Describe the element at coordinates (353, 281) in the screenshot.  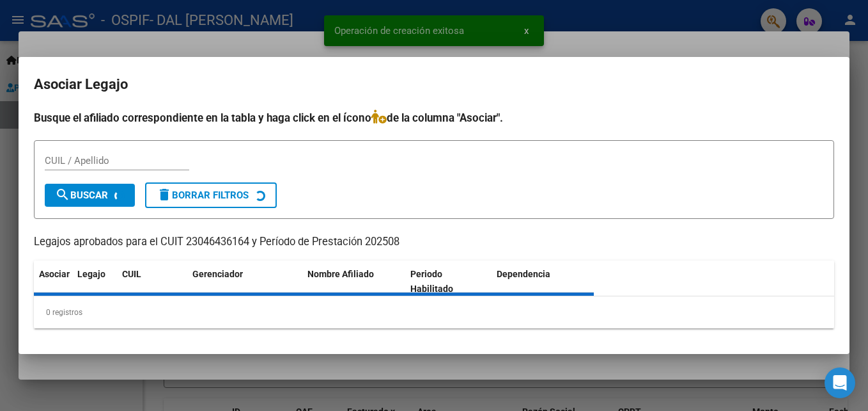
I see `datatable-header-cell: Nombre Afiliado` at that location.